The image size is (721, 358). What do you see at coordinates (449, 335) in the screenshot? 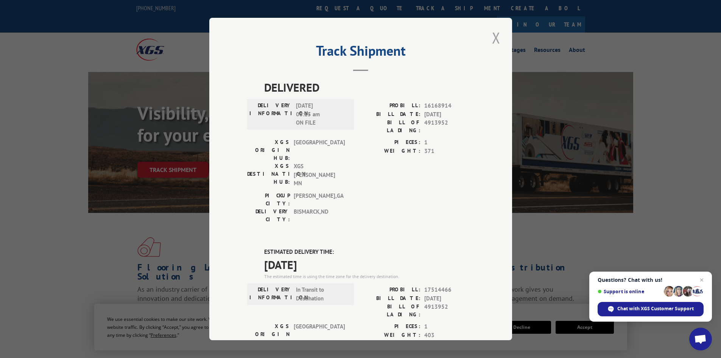
I see `span: 403` at bounding box center [449, 335].